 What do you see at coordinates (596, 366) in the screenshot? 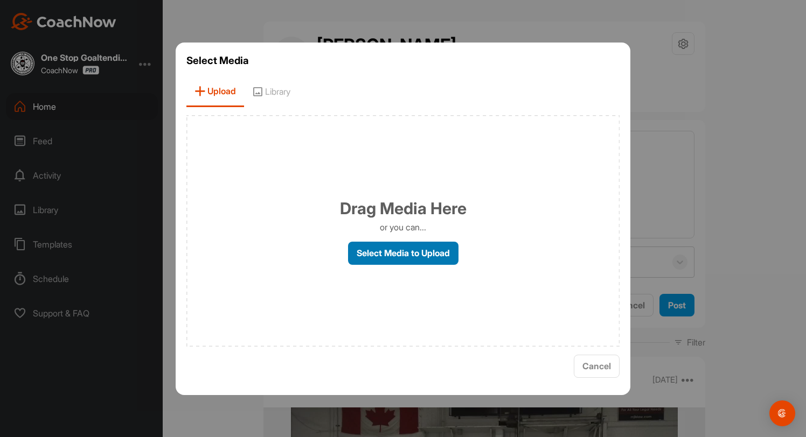
I see `button: Cancel` at bounding box center [596, 366].